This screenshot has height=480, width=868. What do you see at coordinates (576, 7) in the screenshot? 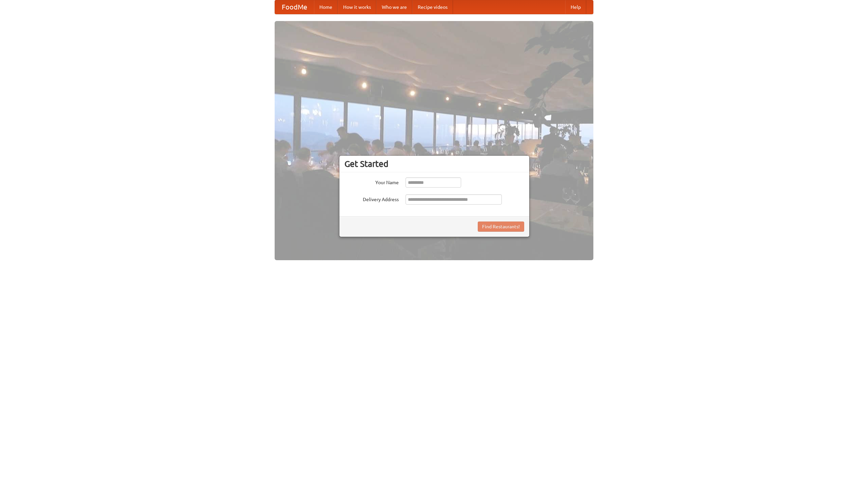
I see `a: Help` at bounding box center [576, 7].